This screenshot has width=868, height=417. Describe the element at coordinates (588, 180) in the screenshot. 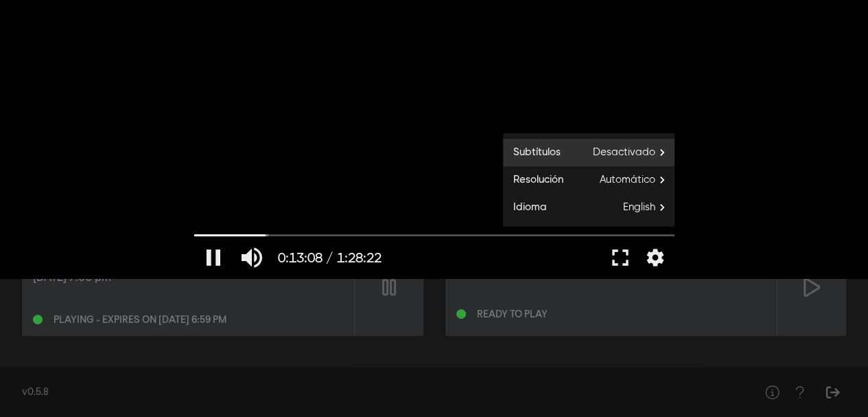

I see `button: Resolución` at that location.